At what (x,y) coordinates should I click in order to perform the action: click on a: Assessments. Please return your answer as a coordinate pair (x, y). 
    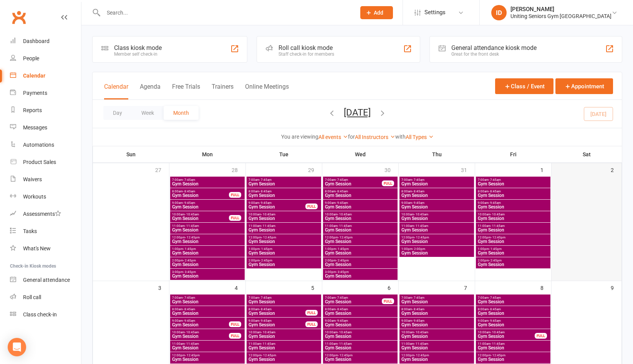
    Looking at the image, I should click on (46, 214).